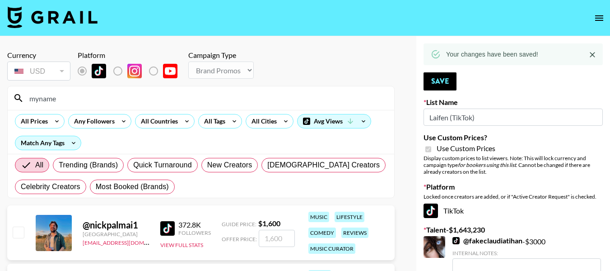 The image size is (610, 271). I want to click on input: Search by User Name, so click(207, 98).